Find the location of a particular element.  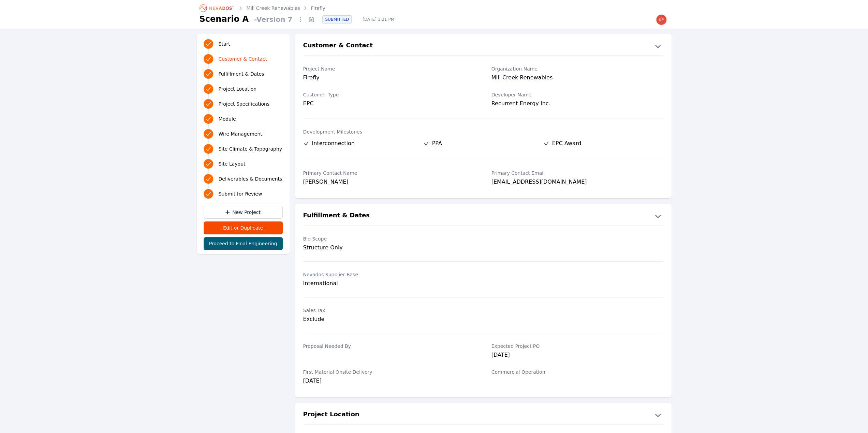

span: Module is located at coordinates (227, 119).